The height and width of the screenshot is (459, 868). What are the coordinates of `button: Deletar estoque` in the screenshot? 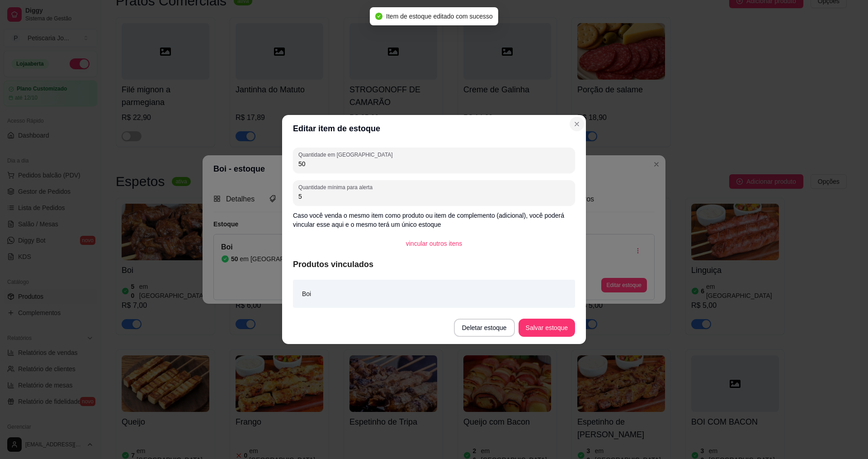 It's located at (484, 327).